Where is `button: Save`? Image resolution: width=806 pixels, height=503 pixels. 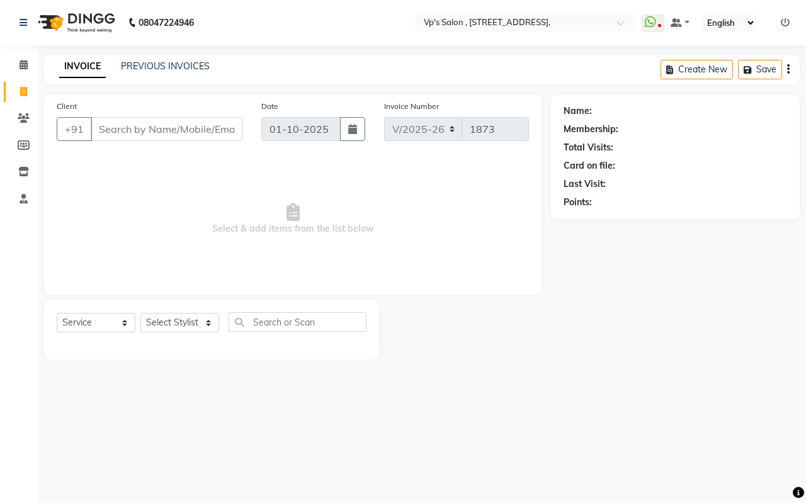
button: Save is located at coordinates (760, 69).